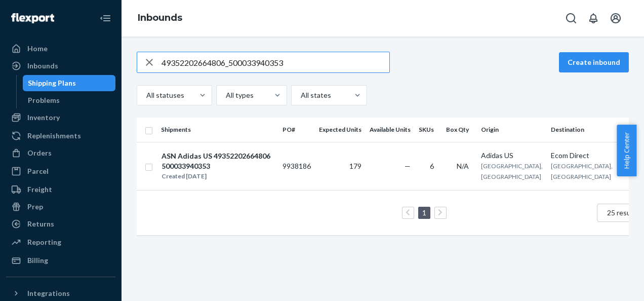 The width and height of the screenshot is (644, 301). Describe the element at coordinates (69, 83) in the screenshot. I see `a: Shipping Plans` at that location.